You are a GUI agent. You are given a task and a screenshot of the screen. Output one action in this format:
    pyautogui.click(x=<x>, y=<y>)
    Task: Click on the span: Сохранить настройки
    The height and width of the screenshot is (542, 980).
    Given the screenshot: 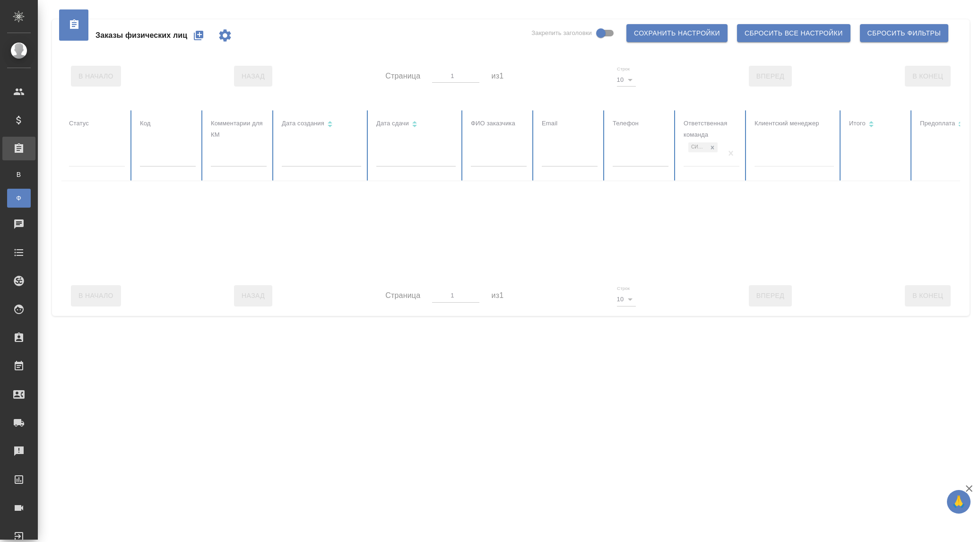 What is the action you would take?
    pyautogui.click(x=677, y=33)
    